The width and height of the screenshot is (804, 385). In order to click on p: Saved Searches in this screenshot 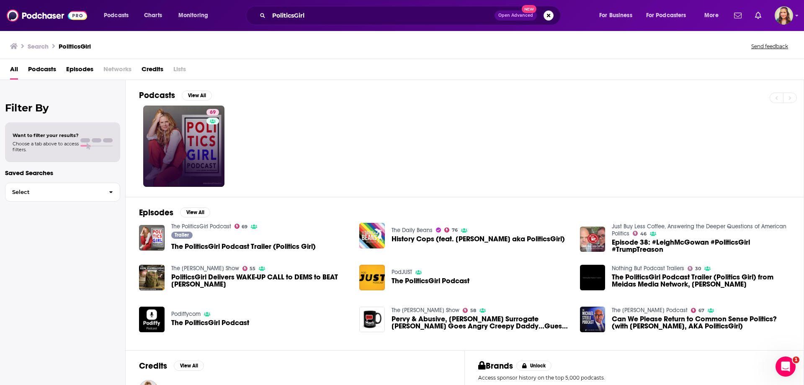, I will do `click(62, 172)`.